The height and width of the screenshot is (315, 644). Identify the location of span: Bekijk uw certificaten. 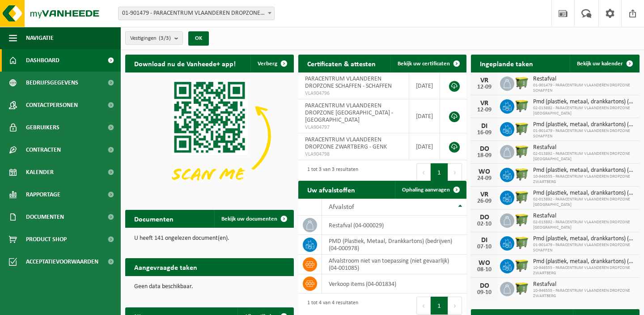
(424, 64).